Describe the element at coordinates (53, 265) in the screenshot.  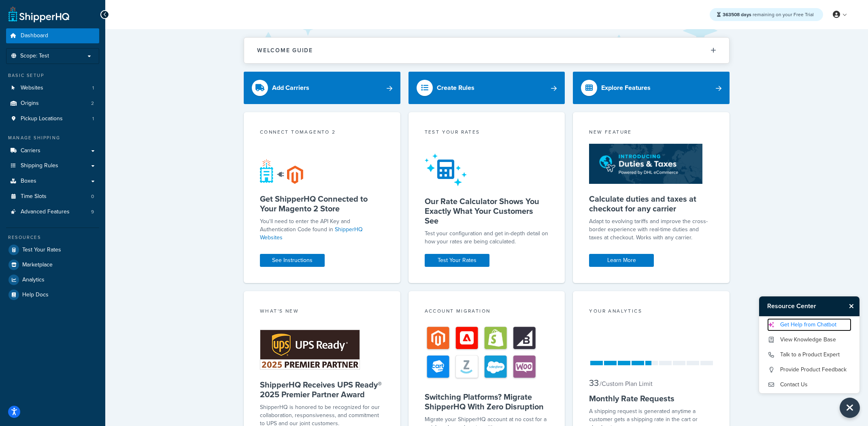
I see `li: Marketplace` at that location.